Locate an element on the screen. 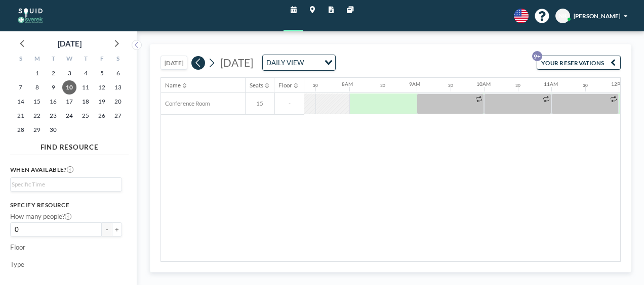 Image resolution: width=644 pixels, height=285 pixels. span: Monday, September 8, 2025 is located at coordinates (37, 88).